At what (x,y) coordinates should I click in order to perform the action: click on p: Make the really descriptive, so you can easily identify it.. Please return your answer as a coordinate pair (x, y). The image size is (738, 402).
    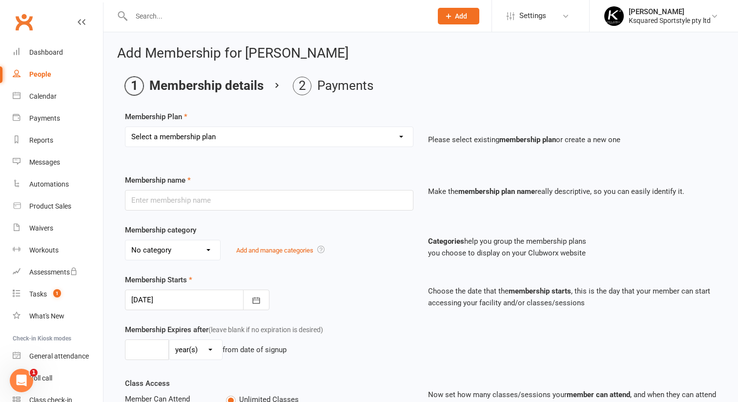
    Looking at the image, I should click on (572, 191).